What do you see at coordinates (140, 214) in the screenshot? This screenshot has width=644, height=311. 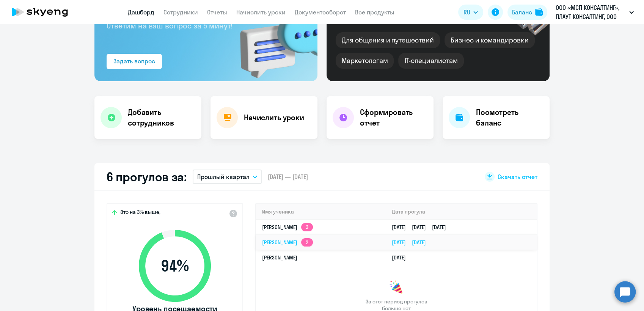 I see `span: Это на 3% выше,` at bounding box center [140, 214].